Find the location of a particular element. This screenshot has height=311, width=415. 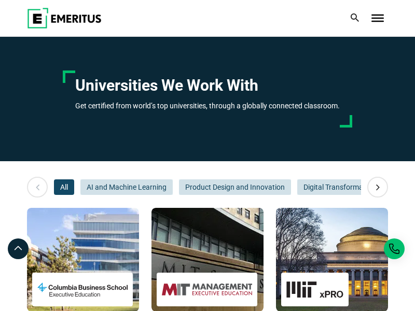

button: AI and Machine Learning is located at coordinates (126, 187).